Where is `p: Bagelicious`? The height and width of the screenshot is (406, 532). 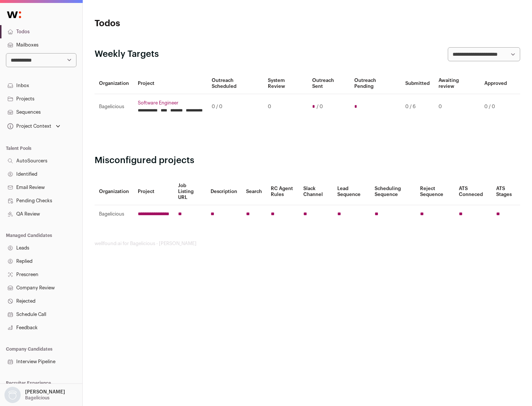 p: Bagelicious is located at coordinates (37, 398).